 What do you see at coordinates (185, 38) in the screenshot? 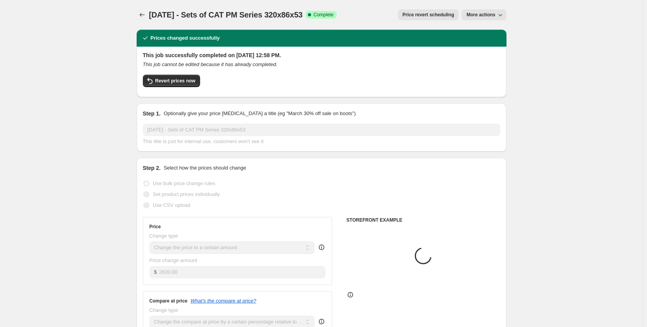
I see `h2: Prices changed successfully` at bounding box center [185, 38].